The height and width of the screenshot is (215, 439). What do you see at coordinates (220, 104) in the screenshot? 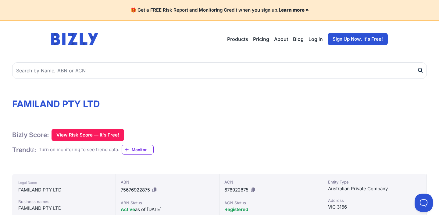
I see `h1: FAMILAND PTY LTD` at bounding box center [220, 104].